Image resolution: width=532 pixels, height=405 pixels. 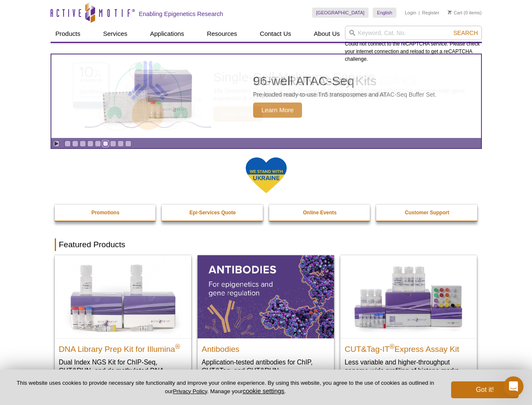 What do you see at coordinates (98, 143) in the screenshot?
I see `a: Go to slide 5` at bounding box center [98, 143].